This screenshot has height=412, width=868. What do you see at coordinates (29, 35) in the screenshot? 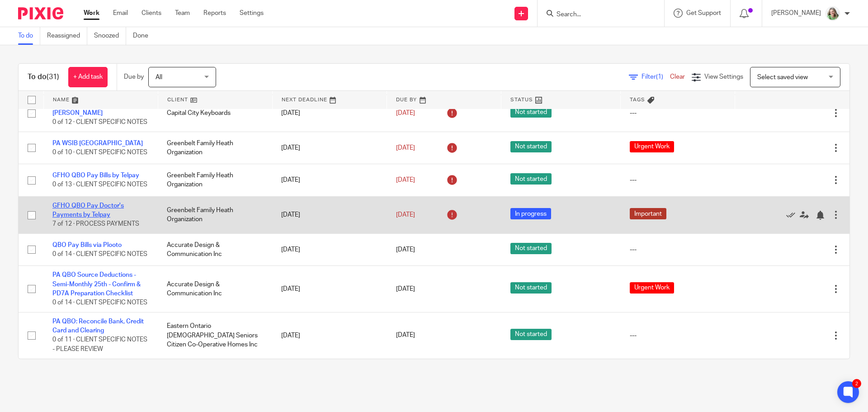
I see `a: To do` at bounding box center [29, 35].